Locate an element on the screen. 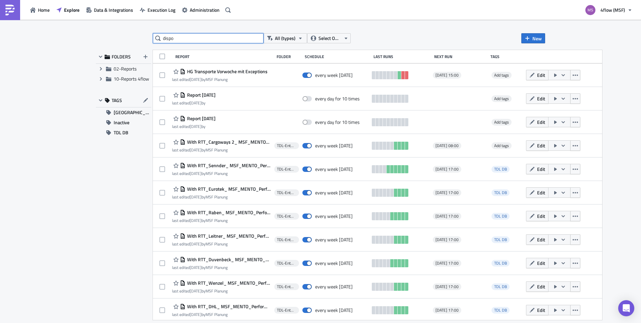 The width and height of the screenshot is (641, 323). span: HG Transporte Vorwoche mit Exceptions is located at coordinates (226, 71).